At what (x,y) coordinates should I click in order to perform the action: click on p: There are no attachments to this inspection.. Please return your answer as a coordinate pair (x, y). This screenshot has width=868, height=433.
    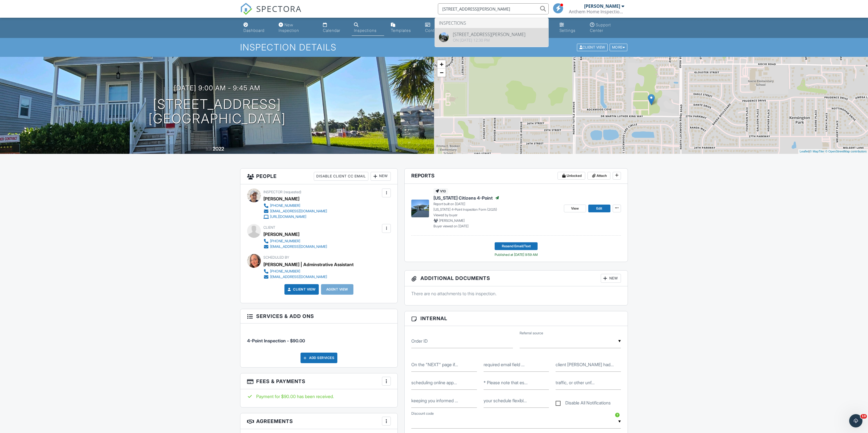
    Looking at the image, I should click on (516, 294).